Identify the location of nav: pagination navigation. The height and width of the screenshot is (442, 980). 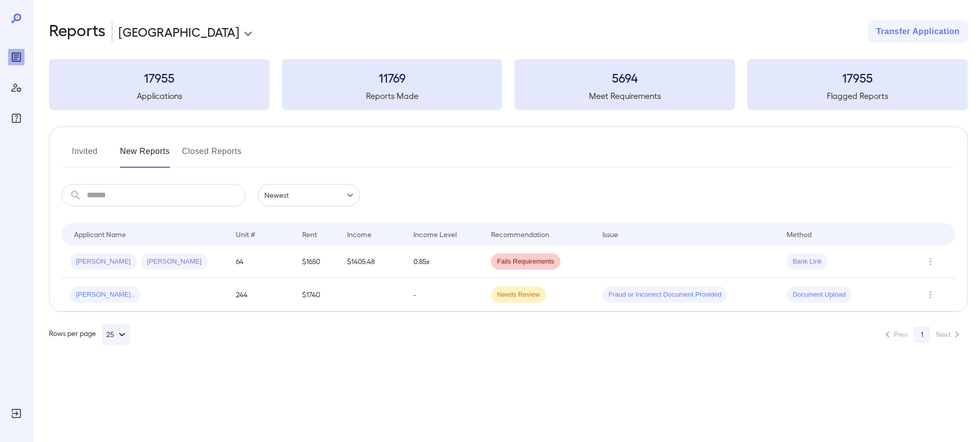
(922, 334).